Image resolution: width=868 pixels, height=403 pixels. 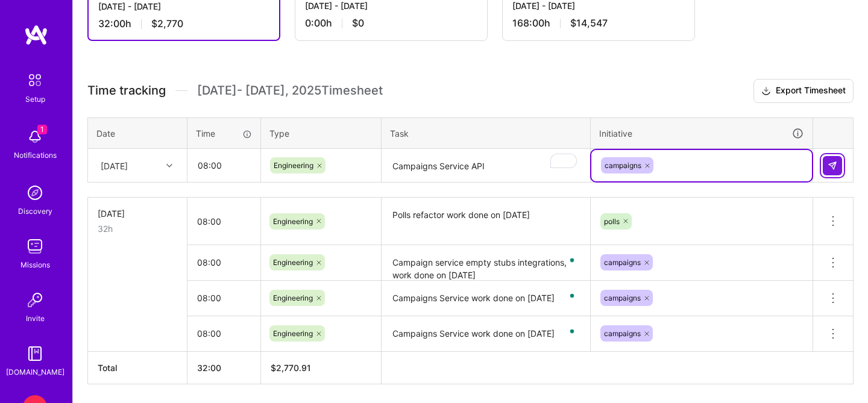 What do you see at coordinates (589, 23) in the screenshot?
I see `span: $14,547` at bounding box center [589, 23].